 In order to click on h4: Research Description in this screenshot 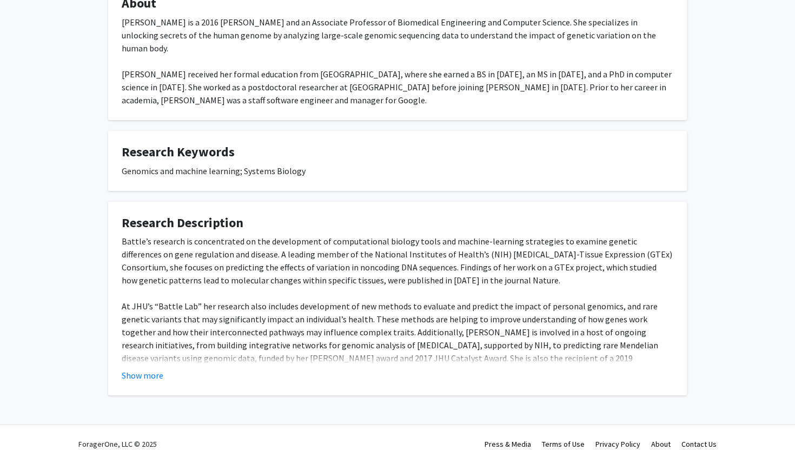, I will do `click(397, 223)`.